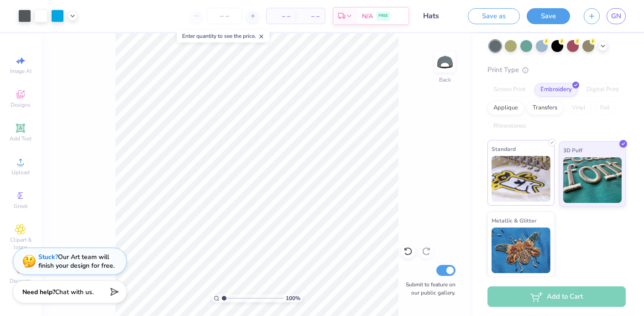 This screenshot has height=316, width=644. I want to click on span: FREE, so click(383, 16).